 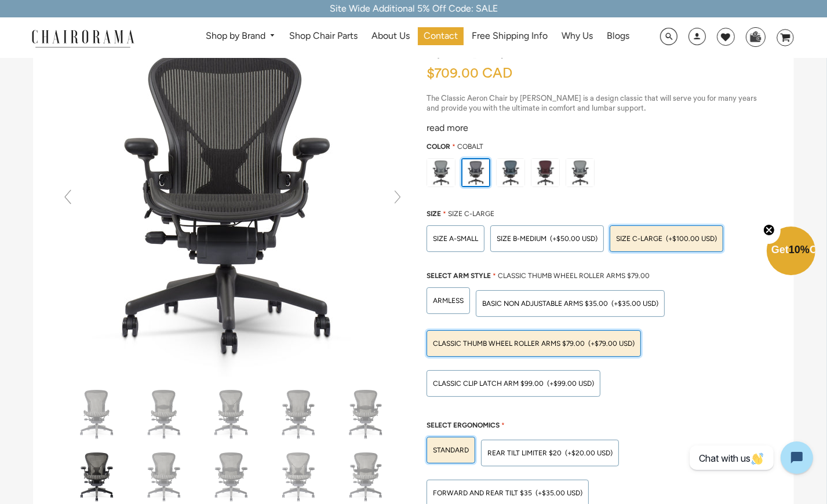 What do you see at coordinates (241, 36) in the screenshot?
I see `a: Shop by Brand` at bounding box center [241, 36].